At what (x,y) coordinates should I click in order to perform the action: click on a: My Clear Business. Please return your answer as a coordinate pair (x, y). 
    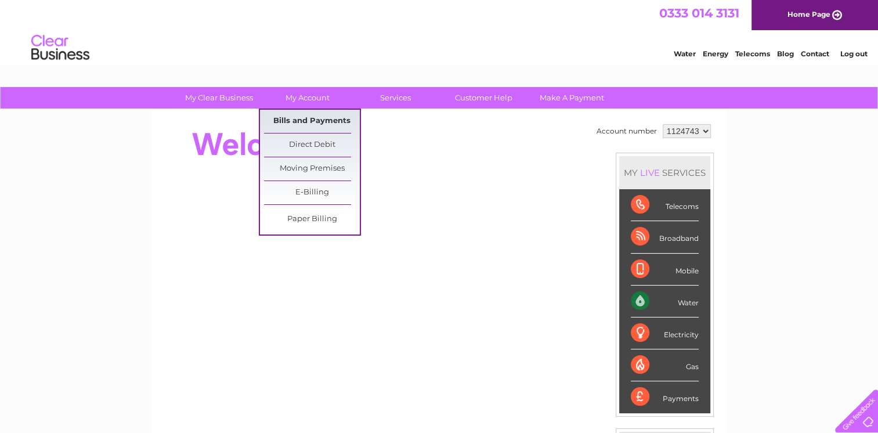
    Looking at the image, I should click on (219, 98).